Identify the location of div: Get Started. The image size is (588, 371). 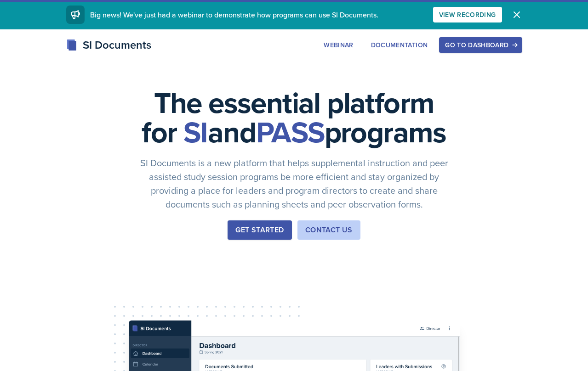
(259, 230).